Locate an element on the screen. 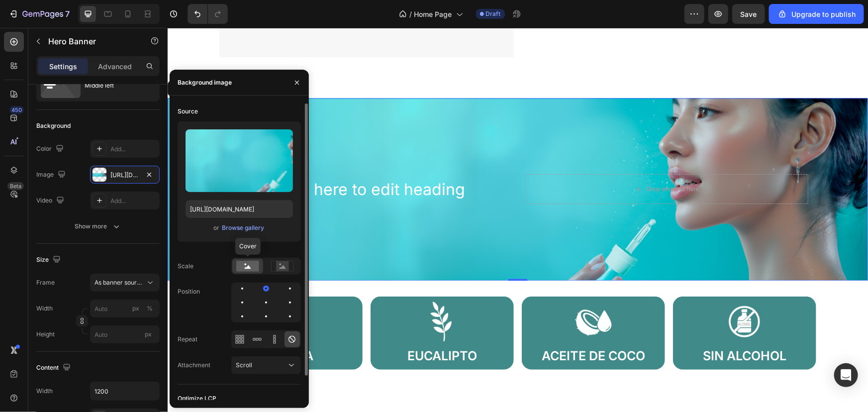 The height and width of the screenshot is (412, 868). span: or is located at coordinates (217, 228).